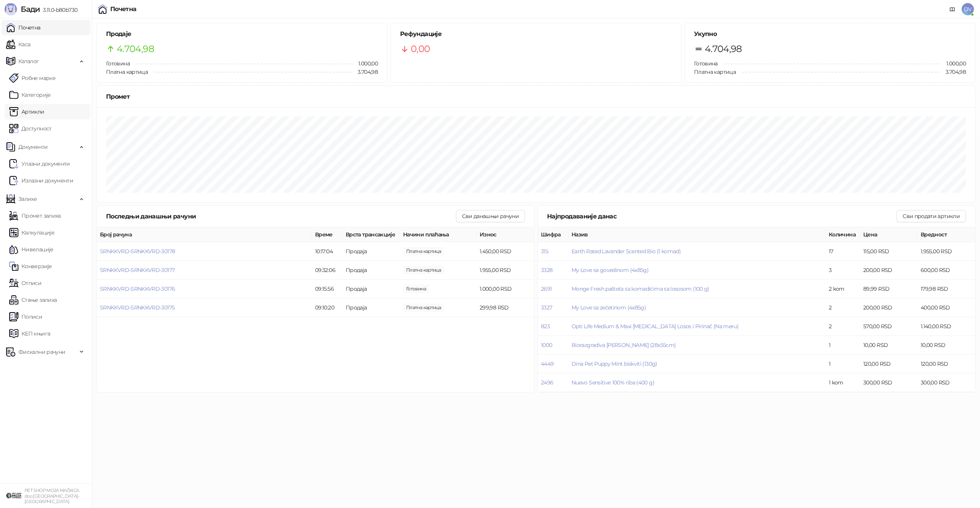 This screenshot has height=508, width=980. What do you see at coordinates (14, 496) in the screenshot?
I see `img: 64x64-companyLogo-9f44b8df-f022-41eb-b7d6-300ad218de09.png` at bounding box center [14, 496].